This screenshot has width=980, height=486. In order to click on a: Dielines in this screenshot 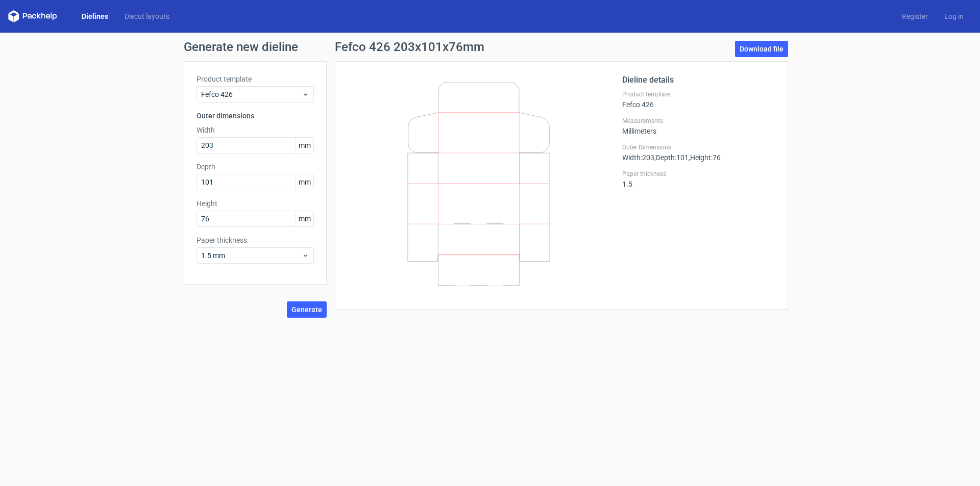, I will do `click(95, 17)`.